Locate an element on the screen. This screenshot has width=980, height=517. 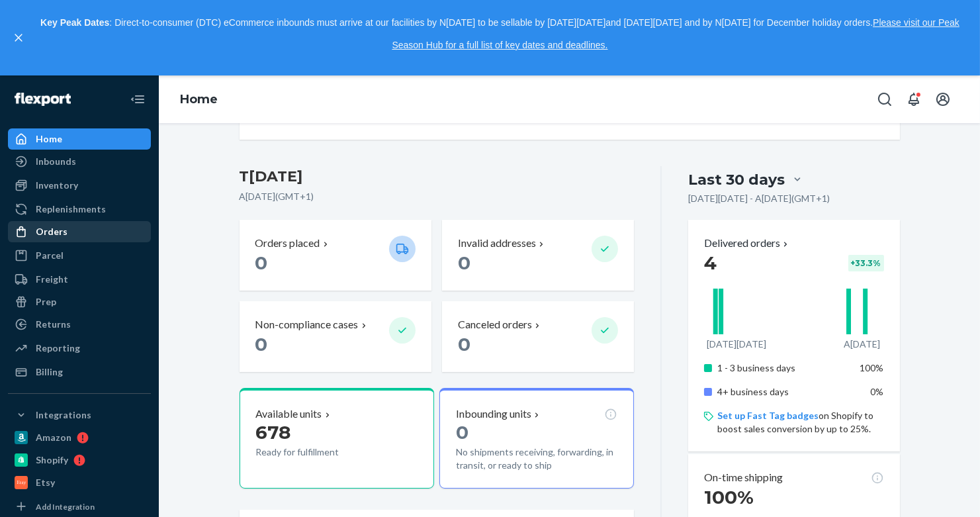
p: No shipments receiving, forwarding, in transit, or ready to ship is located at coordinates (537, 458).